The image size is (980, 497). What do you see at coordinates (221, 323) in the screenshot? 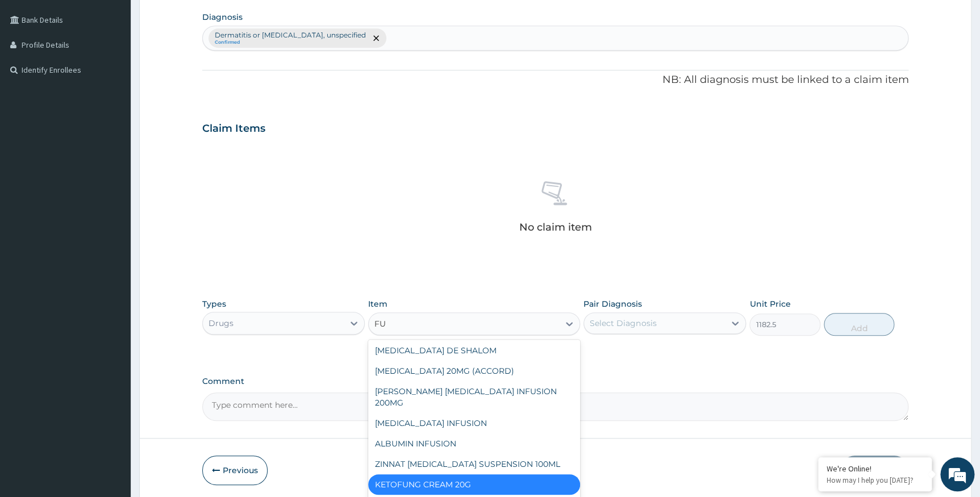
I see `div: Drugs` at bounding box center [221, 323].